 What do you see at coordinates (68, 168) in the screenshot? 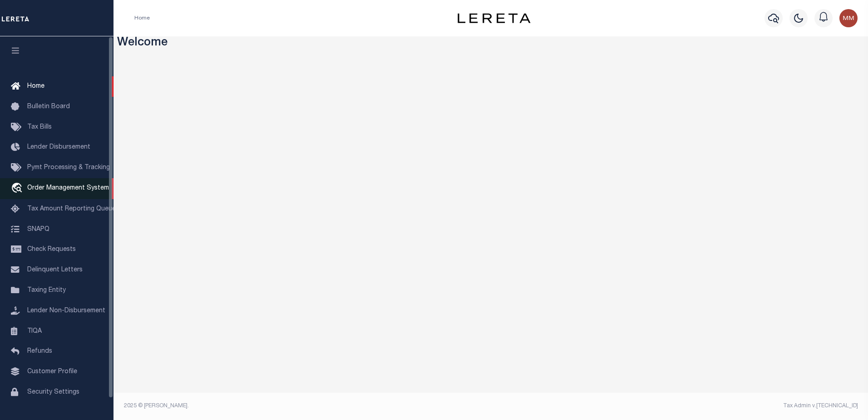
I see `span: Pymt Processing & Tracking` at bounding box center [68, 168].